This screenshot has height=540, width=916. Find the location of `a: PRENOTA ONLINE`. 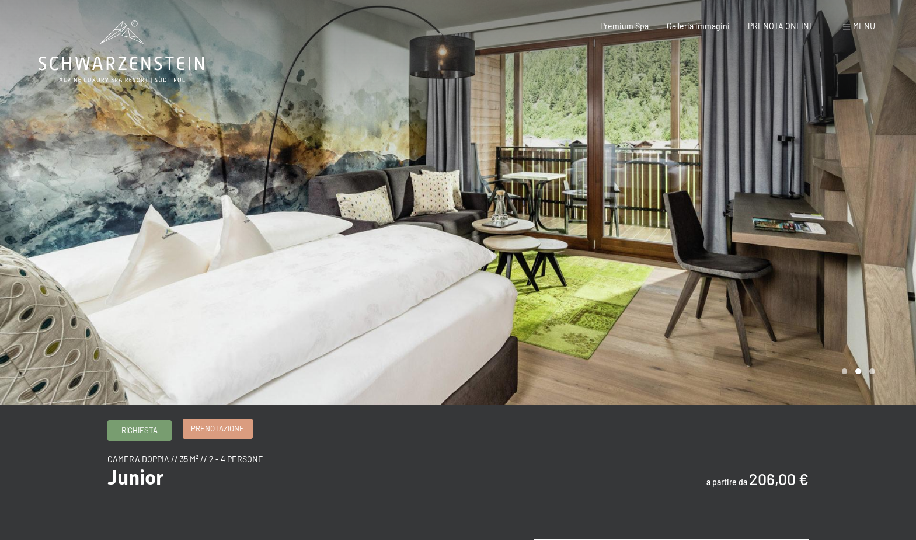

a: PRENOTA ONLINE is located at coordinates (781, 26).